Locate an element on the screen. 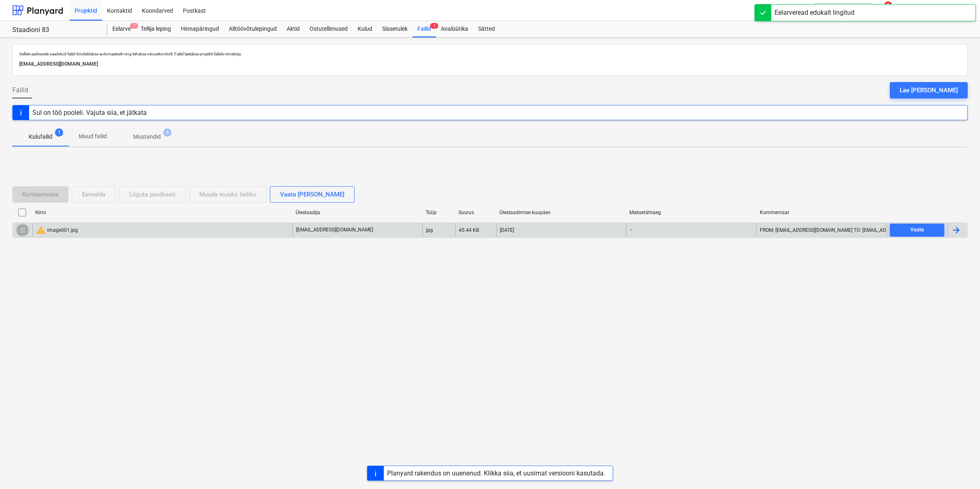 The image size is (980, 489). div: Hinnapäringud is located at coordinates (200, 29).